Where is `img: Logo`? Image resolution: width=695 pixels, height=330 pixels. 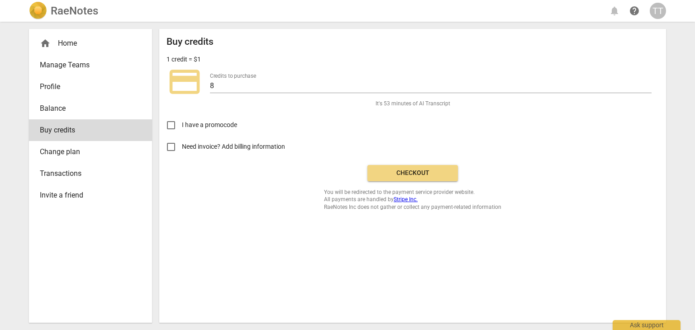 img: Logo is located at coordinates (38, 11).